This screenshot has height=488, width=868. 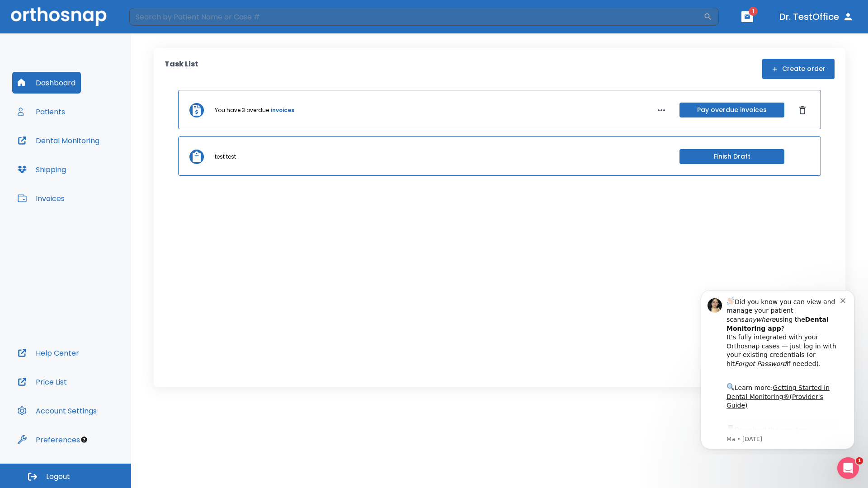 I want to click on span: Logout, so click(x=58, y=476).